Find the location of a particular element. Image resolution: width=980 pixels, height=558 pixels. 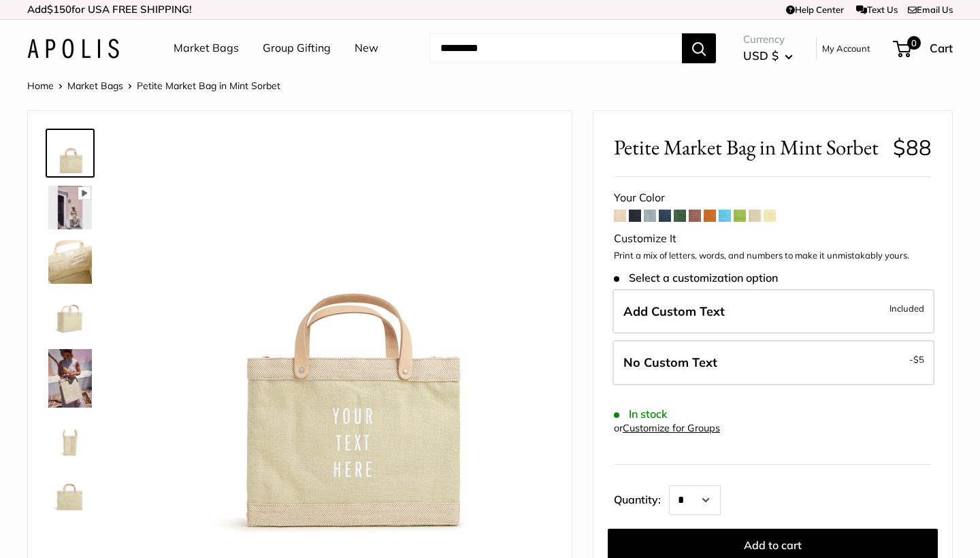

a: 0 Cart is located at coordinates (924, 48).